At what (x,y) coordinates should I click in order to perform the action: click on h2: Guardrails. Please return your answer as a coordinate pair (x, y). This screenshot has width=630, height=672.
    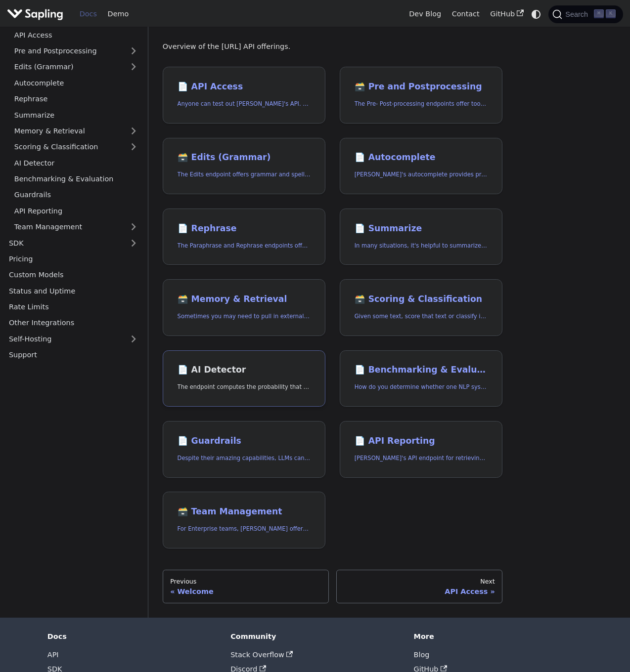
    Looking at the image, I should click on (244, 441).